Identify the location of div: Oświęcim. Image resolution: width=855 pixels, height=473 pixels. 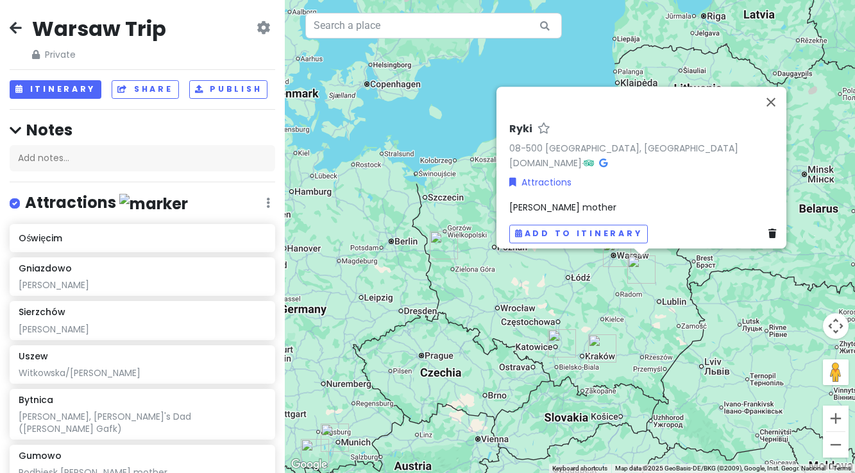
(562, 343).